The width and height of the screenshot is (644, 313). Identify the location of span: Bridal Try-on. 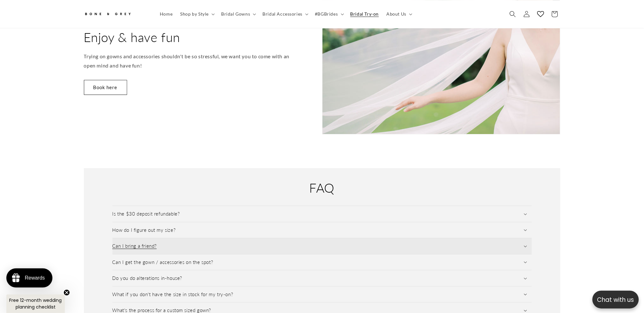
(365, 14).